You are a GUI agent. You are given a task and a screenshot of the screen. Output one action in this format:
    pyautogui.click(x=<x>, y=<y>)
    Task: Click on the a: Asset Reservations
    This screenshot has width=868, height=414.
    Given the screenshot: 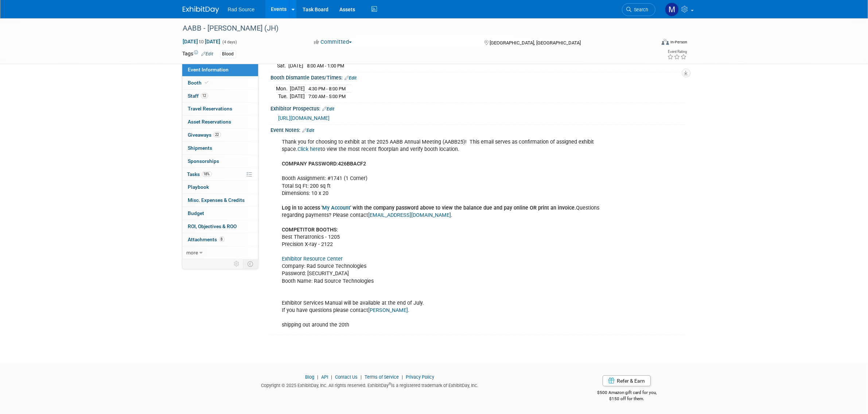 What is the action you would take?
    pyautogui.click(x=221, y=121)
    